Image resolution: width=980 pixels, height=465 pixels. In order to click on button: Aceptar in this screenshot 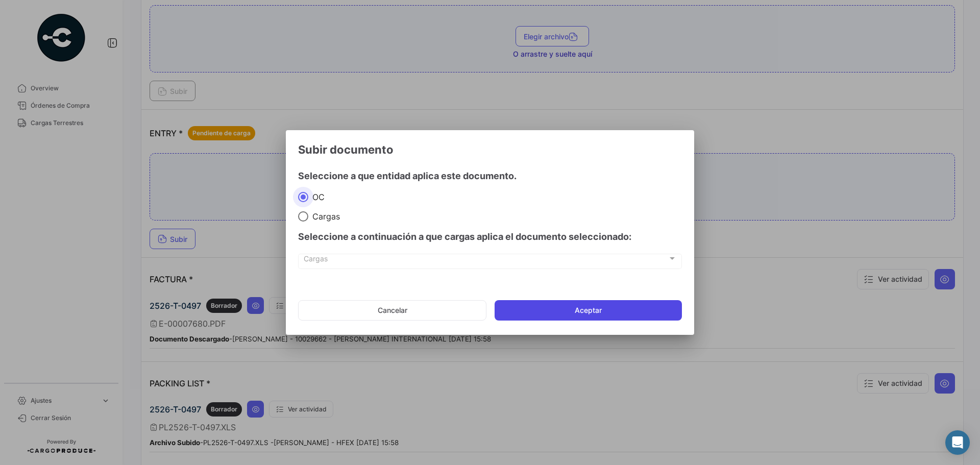, I will do `click(588, 310)`.